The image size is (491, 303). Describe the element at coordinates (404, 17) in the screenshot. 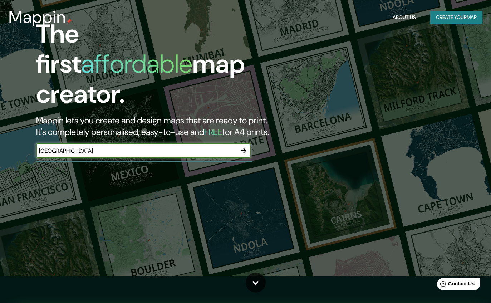

I see `button: About Us` at that location.